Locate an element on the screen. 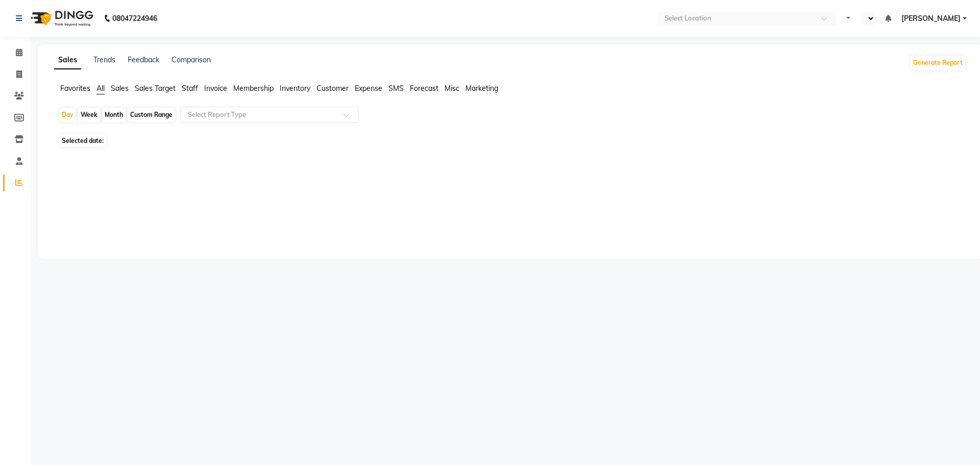  span: Selected date: is located at coordinates (83, 140).